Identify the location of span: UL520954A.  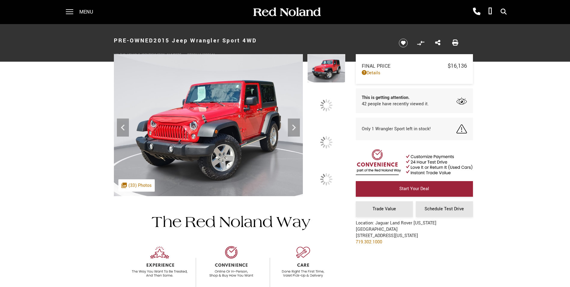
(207, 55).